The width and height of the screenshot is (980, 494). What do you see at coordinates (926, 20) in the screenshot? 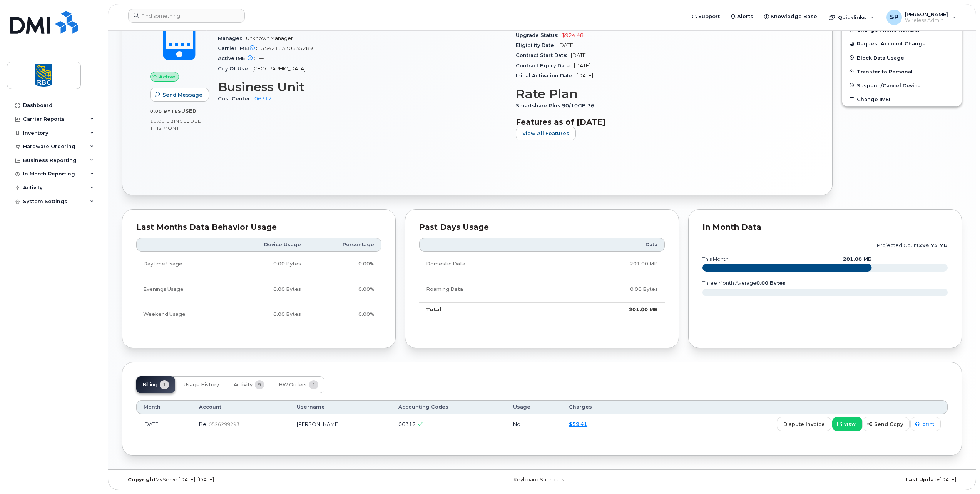
I see `span: Wireless Admin` at bounding box center [926, 20].